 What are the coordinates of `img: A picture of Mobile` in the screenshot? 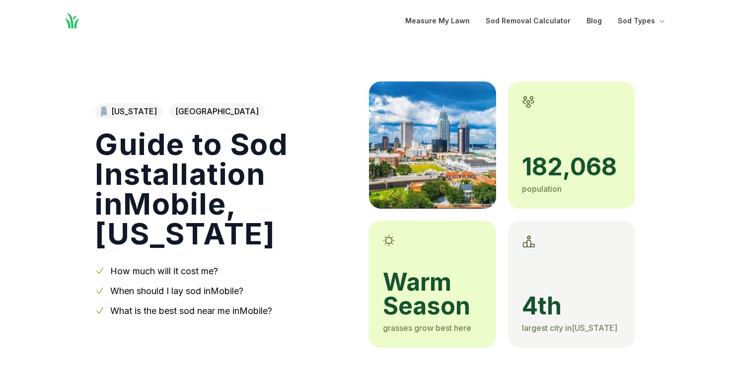 It's located at (433, 145).